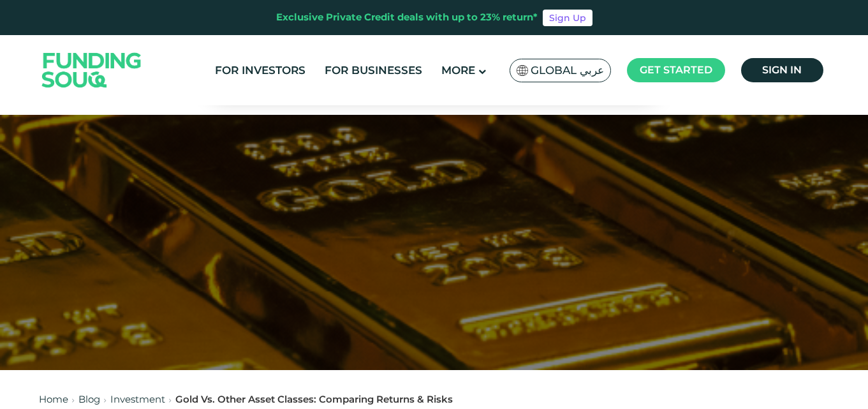 This screenshot has height=409, width=868. I want to click on div: Gold Vs. Other Asset Classes: Comparing Returns & Risks, so click(314, 399).